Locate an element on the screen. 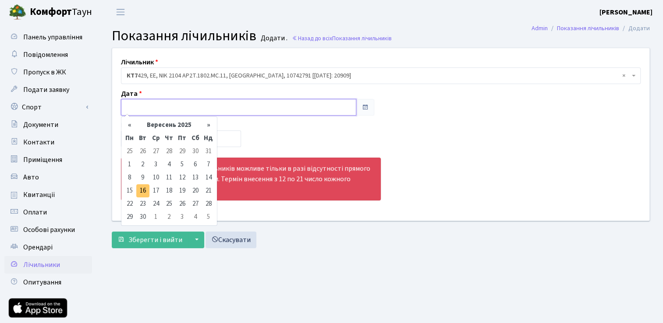 Image resolution: width=663 pixels, height=323 pixels. td: 18 is located at coordinates (169, 191).